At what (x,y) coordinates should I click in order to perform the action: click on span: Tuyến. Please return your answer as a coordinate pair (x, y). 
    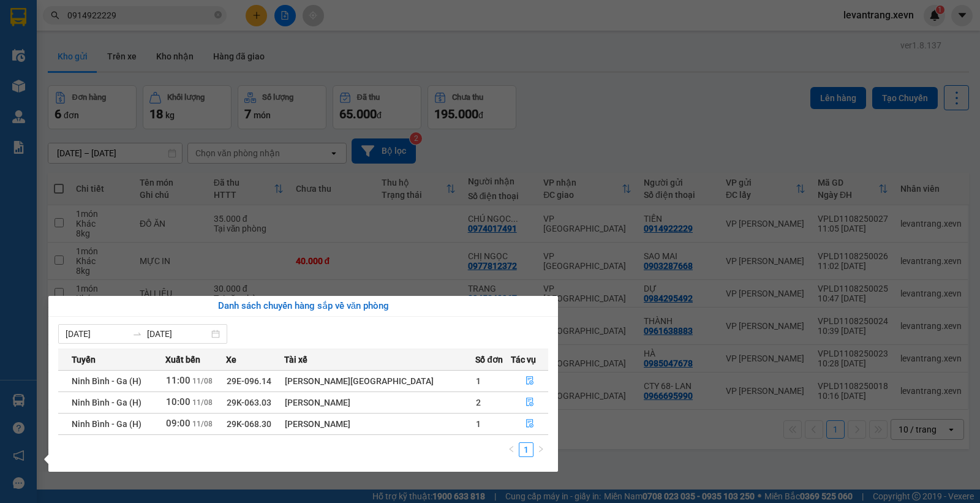
    Looking at the image, I should click on (83, 359).